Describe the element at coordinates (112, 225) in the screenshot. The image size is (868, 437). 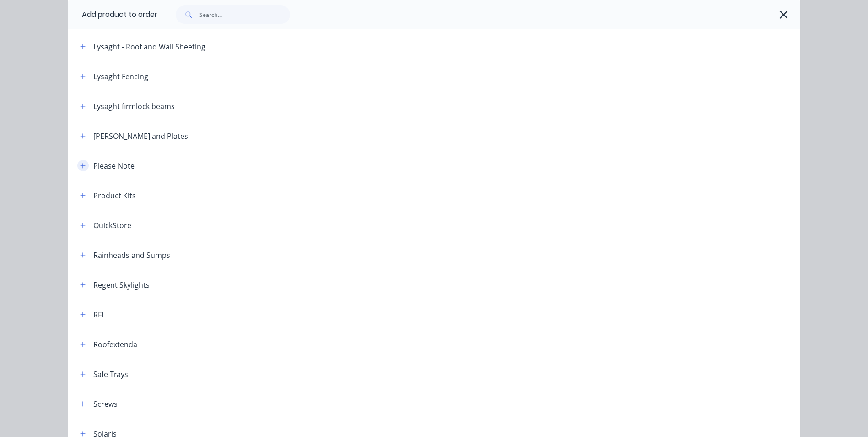
I see `div: QuickStore` at that location.